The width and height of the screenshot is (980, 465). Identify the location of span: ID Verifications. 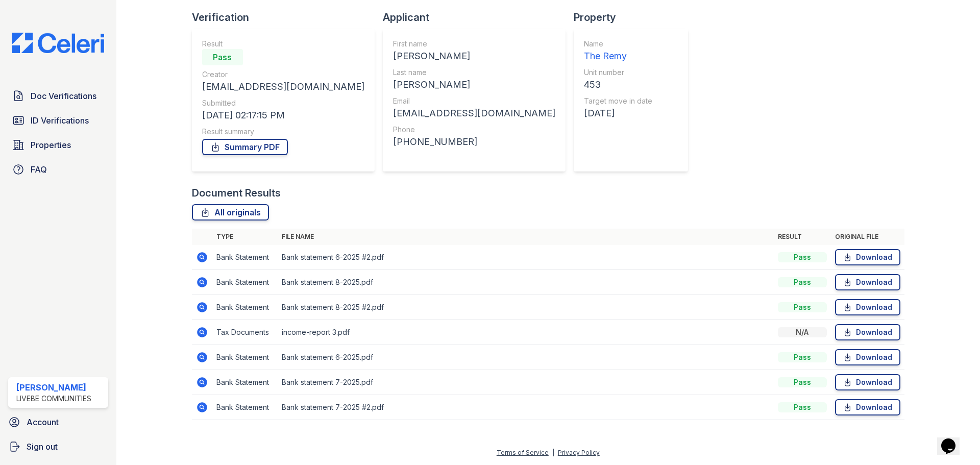
(60, 120).